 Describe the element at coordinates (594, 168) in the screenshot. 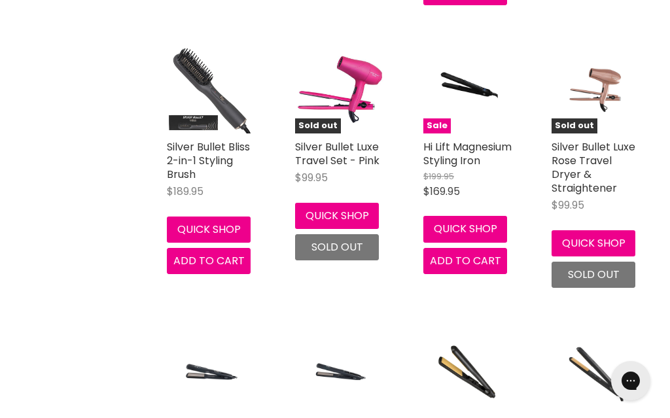

I see `a: Silver Bullet Luxe Rose Travel Dryer & Straightener` at that location.